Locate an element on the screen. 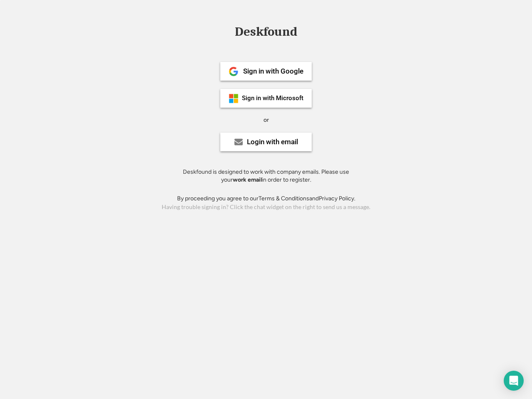 Image resolution: width=532 pixels, height=399 pixels. div: Deskfound is designed to work with company emails. Please use your in order to register. is located at coordinates (266, 176).